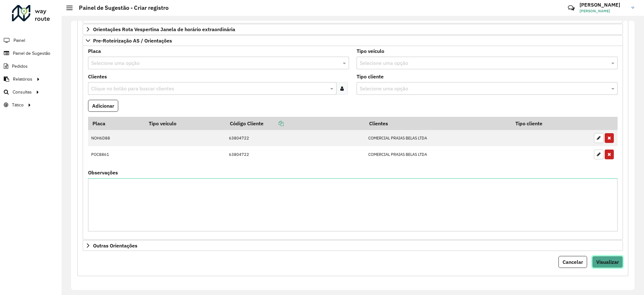 The height and width of the screenshot is (295, 644). What do you see at coordinates (370, 76) in the screenshot?
I see `label: Tipo cliente` at bounding box center [370, 76].